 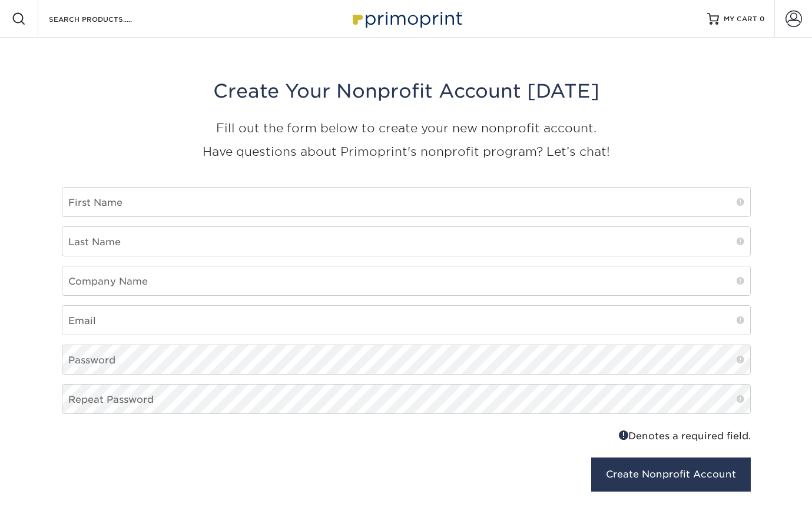 What do you see at coordinates (105, 19) in the screenshot?
I see `input: SEARCH PRODUCTS.....` at bounding box center [105, 19].